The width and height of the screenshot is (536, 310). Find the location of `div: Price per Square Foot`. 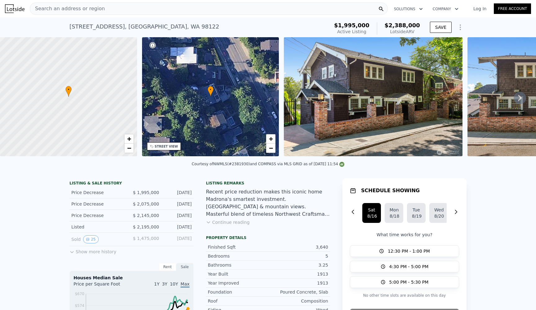

div: Price per Square Foot is located at coordinates (102, 286).